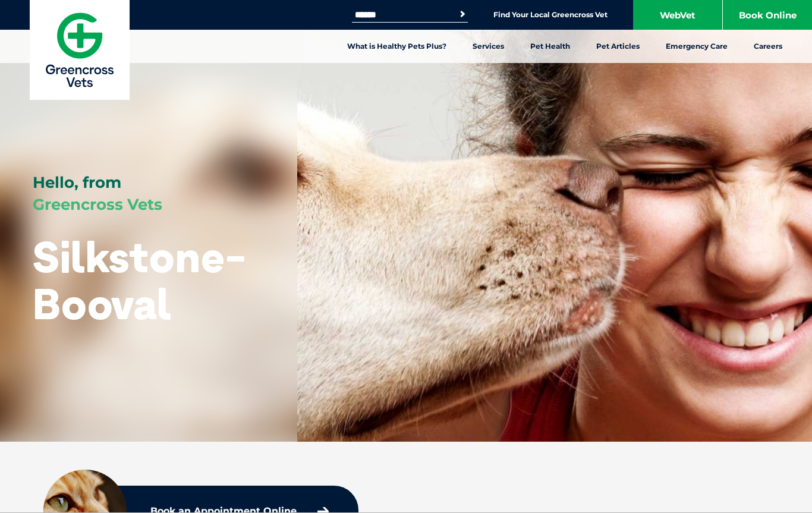 This screenshot has height=513, width=812. Describe the element at coordinates (397, 46) in the screenshot. I see `a: What is Healthy Pets Plus?` at that location.